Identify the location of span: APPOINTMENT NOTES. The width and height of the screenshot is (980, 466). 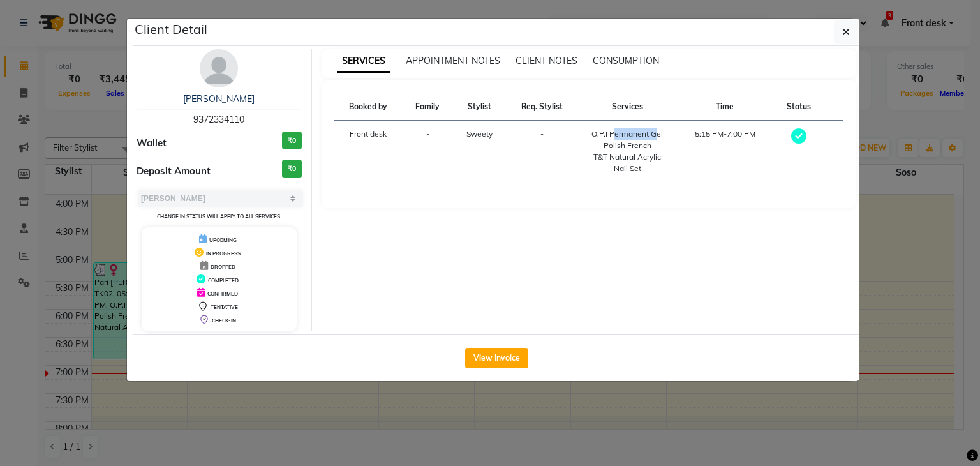
(453, 60).